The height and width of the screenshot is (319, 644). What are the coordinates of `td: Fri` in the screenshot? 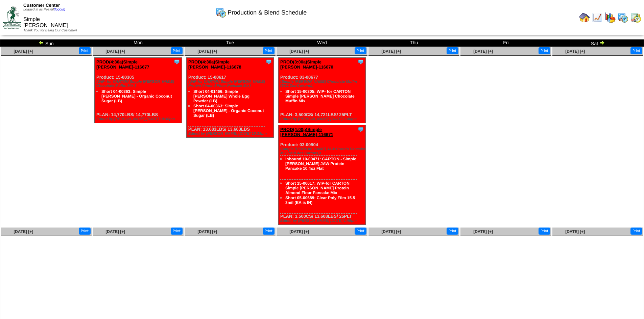 It's located at (506, 43).